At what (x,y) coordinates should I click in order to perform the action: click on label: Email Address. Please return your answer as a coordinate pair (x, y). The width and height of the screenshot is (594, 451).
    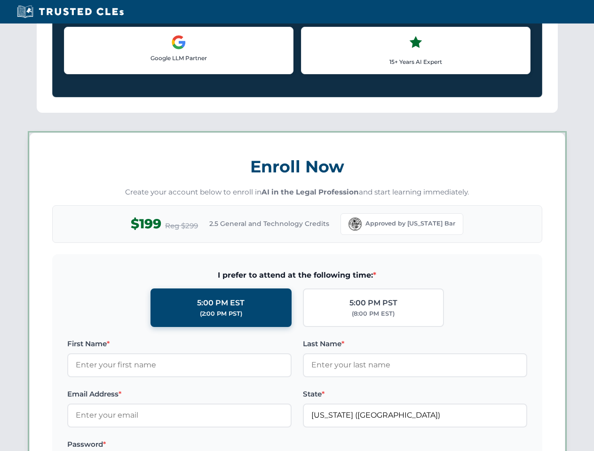
    Looking at the image, I should click on (179, 394).